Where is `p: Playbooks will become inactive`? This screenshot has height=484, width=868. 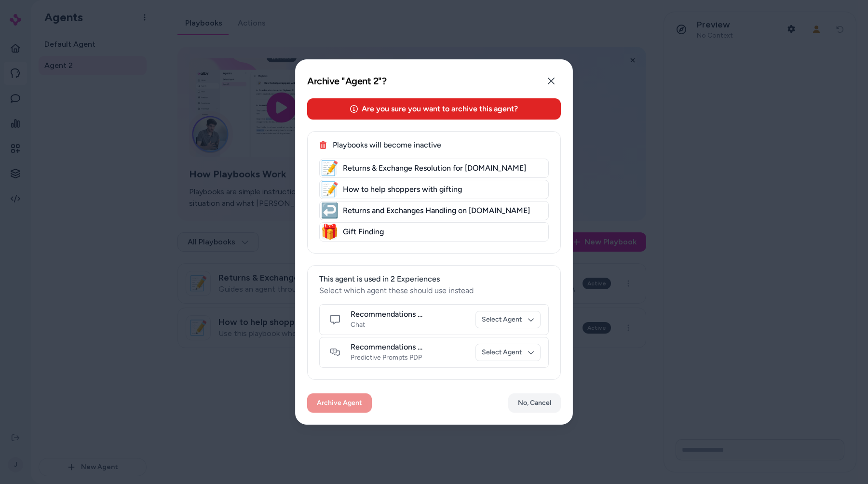 p: Playbooks will become inactive is located at coordinates (434, 145).